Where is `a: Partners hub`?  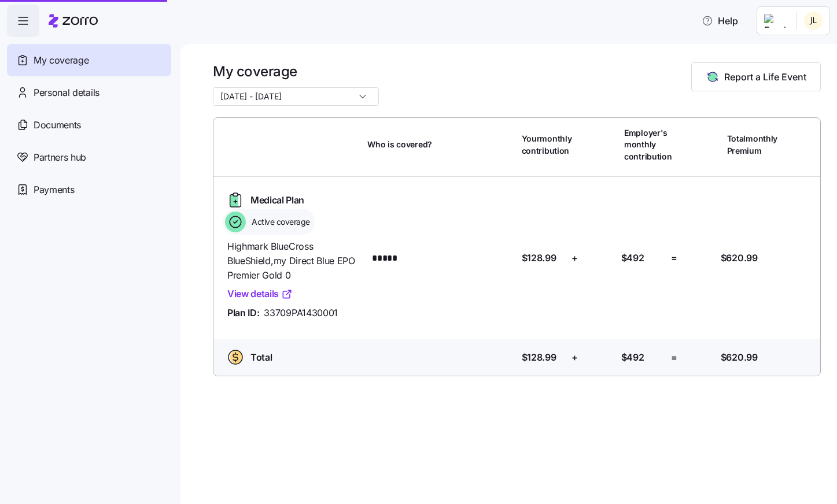
a: Partners hub is located at coordinates (89, 157).